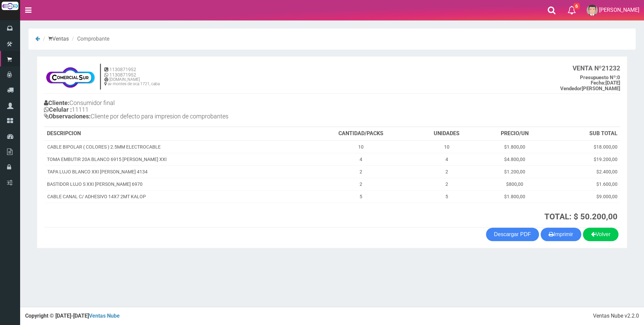 Image resolution: width=644 pixels, height=325 pixels. I want to click on td: $2.400,00, so click(585, 172).